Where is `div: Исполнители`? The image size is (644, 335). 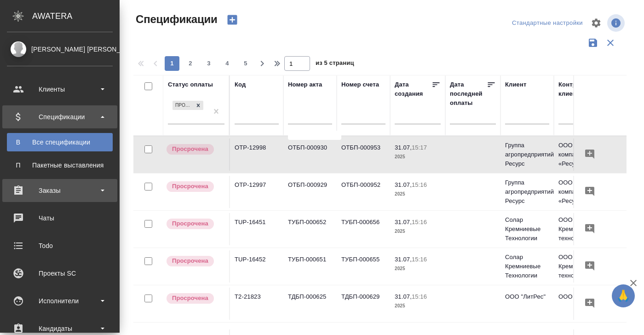 div: Исполнители is located at coordinates (60, 301).